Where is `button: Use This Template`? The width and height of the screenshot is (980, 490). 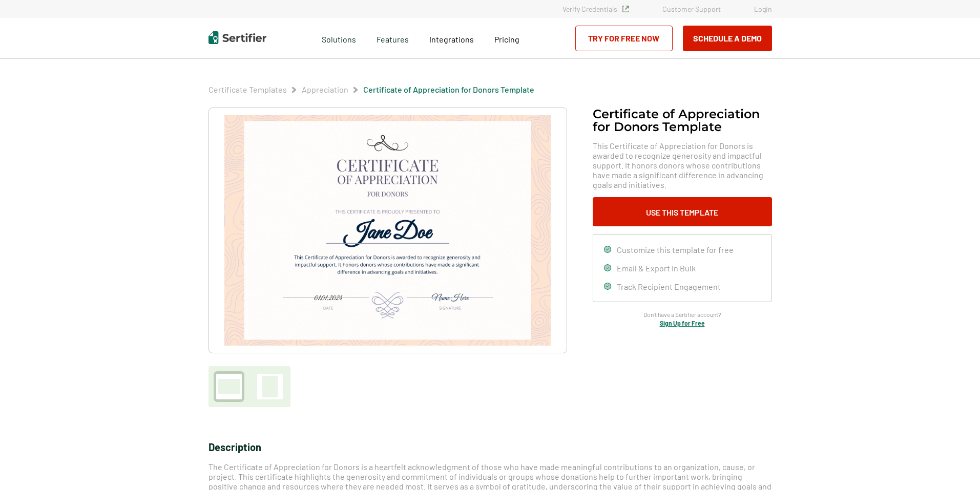 button: Use This Template is located at coordinates (683, 211).